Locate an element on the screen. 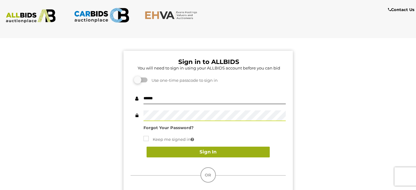 The width and height of the screenshot is (416, 190). strong: Forgot Your Password? is located at coordinates (169, 128).